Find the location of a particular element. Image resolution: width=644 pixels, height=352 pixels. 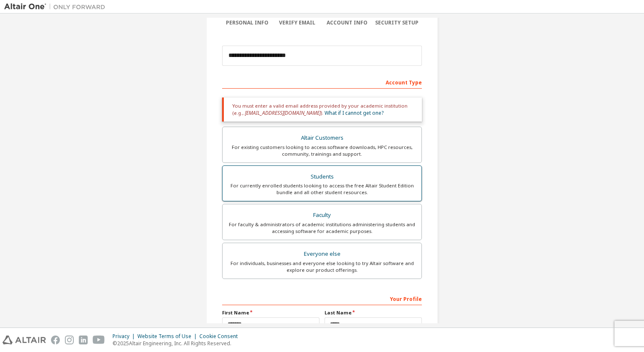

div: Website Terms of Use is located at coordinates (168, 336).